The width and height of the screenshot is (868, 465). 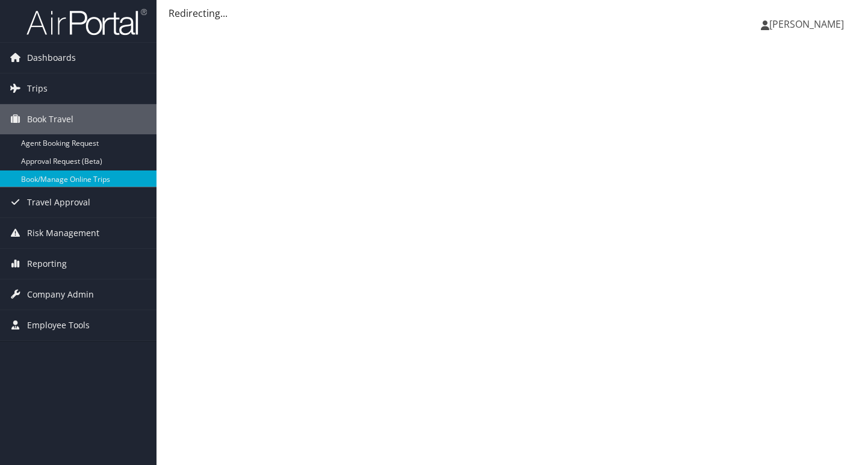 I want to click on span: Reporting, so click(x=47, y=264).